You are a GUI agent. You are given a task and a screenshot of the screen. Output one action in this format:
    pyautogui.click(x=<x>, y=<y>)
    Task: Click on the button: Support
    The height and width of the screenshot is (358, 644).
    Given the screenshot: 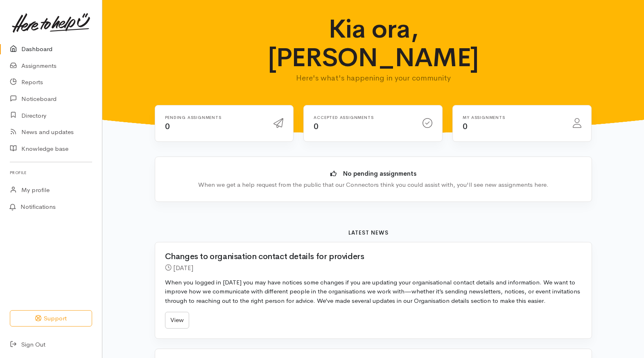 What is the action you would take?
    pyautogui.click(x=51, y=318)
    